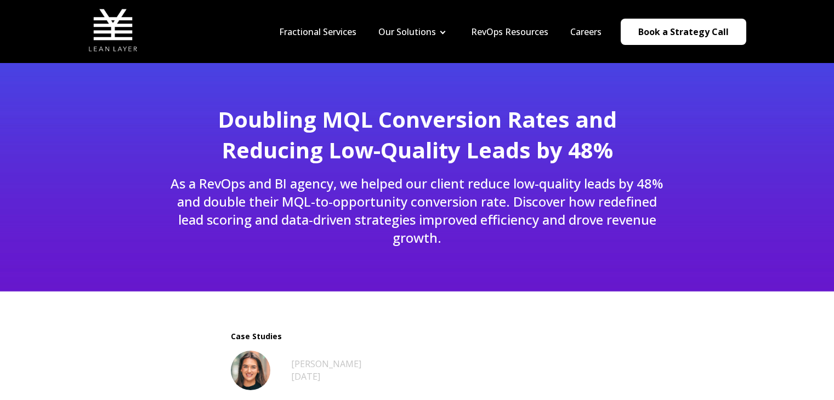 The height and width of the screenshot is (400, 834). What do you see at coordinates (417, 211) in the screenshot?
I see `p: As a RevOps and BI agency, we helped our client reduce low-quality leads by 48% and double their ...` at bounding box center [417, 211].